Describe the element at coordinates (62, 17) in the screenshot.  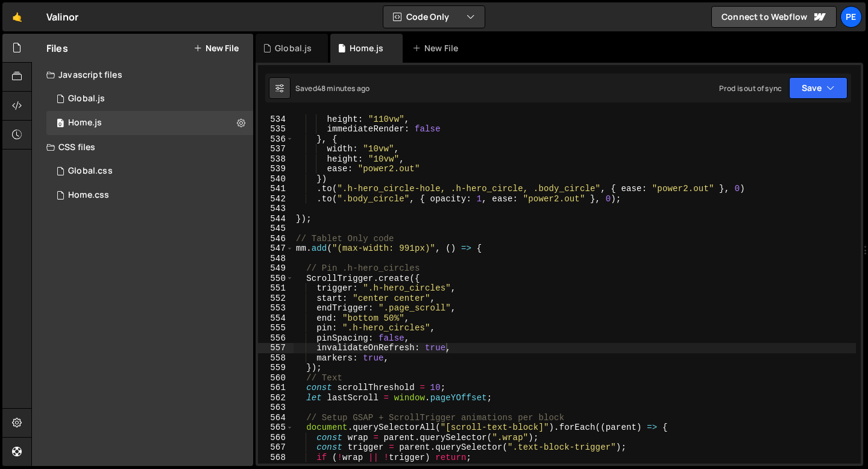
I see `div: Valinor` at that location.